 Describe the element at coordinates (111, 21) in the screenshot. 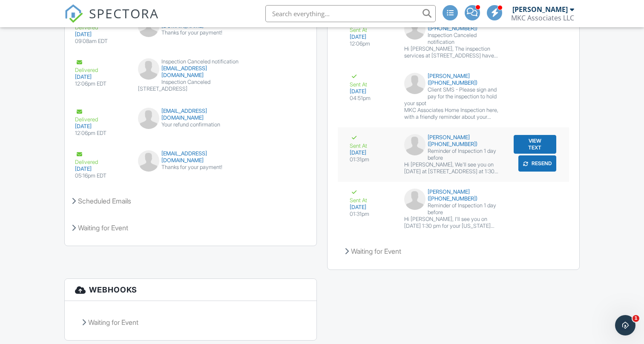

I see `a: SPECTORA` at that location.